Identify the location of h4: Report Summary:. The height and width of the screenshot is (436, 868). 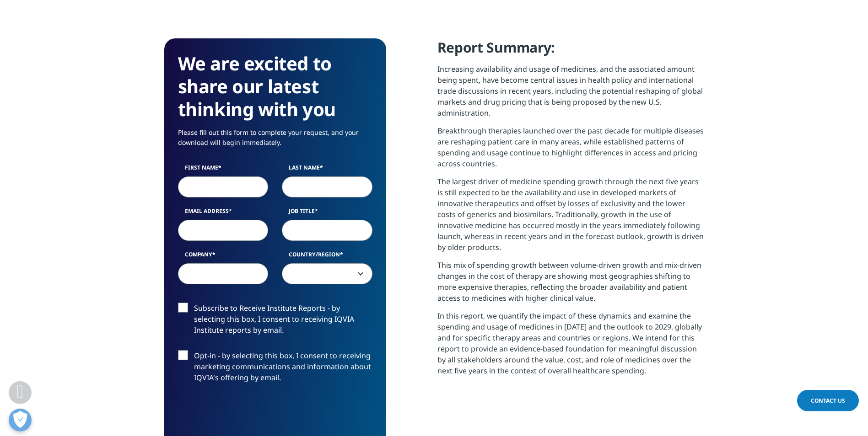
(570, 51).